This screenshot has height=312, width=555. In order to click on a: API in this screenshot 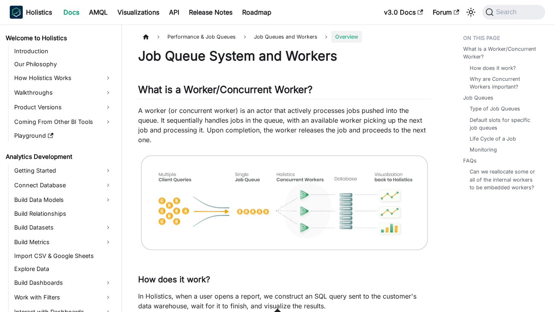, I will do `click(174, 12)`.